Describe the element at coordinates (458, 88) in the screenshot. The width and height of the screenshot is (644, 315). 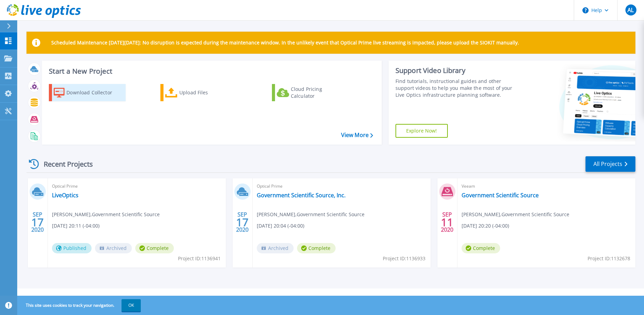
I see `div: Find tutorials, instructional guides and other support videos to help you make the most of your L...` at that location.